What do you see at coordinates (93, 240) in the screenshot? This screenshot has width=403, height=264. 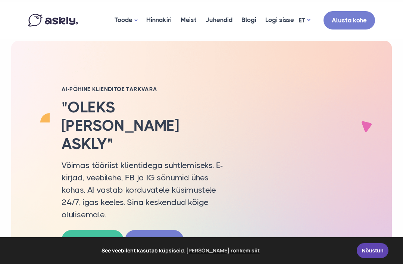 I see `a: Broneeri demo` at bounding box center [93, 240].